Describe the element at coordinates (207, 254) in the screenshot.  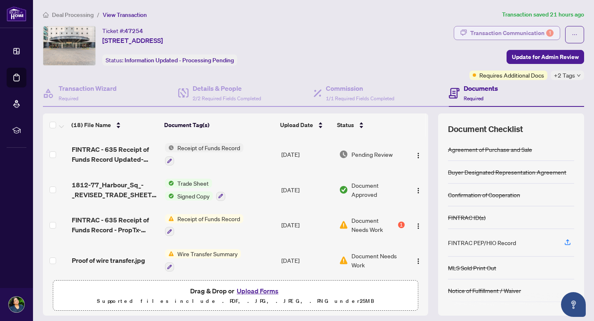
I see `span: Wire Transfer Summary` at that location.